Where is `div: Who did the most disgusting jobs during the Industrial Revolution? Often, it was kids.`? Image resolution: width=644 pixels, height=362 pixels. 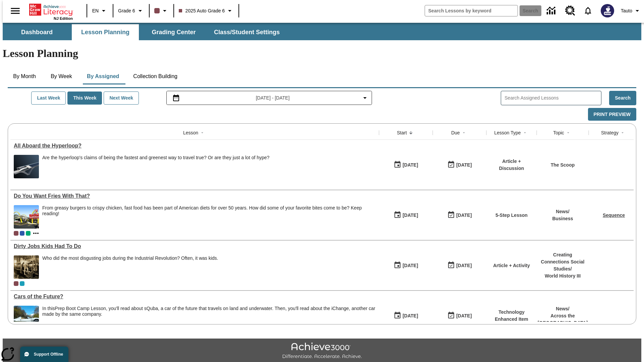
div: Who did the most disgusting jobs during the Industrial Revolution? Often, it was kids. is located at coordinates (130, 258).